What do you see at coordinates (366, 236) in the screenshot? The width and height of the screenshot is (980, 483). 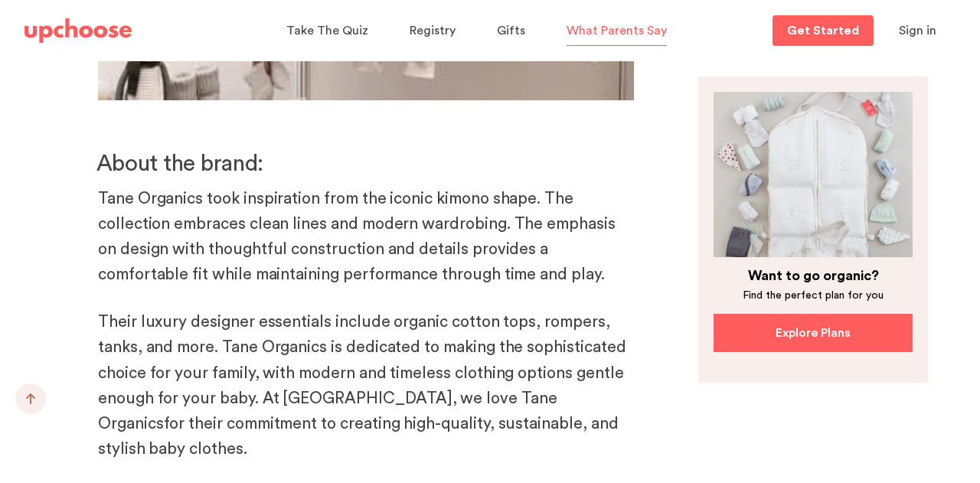 I see `p: Tane Organics took inspiration from the iconic kimono shape. The collection embraces clean lines ...` at bounding box center [366, 236].